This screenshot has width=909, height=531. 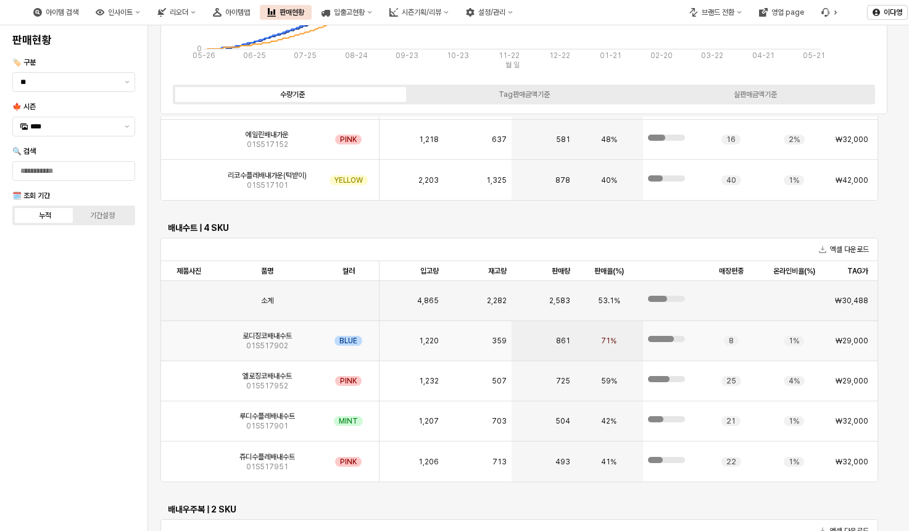 What do you see at coordinates (24, 62) in the screenshot?
I see `span: 🏷️ 구분` at bounding box center [24, 62].